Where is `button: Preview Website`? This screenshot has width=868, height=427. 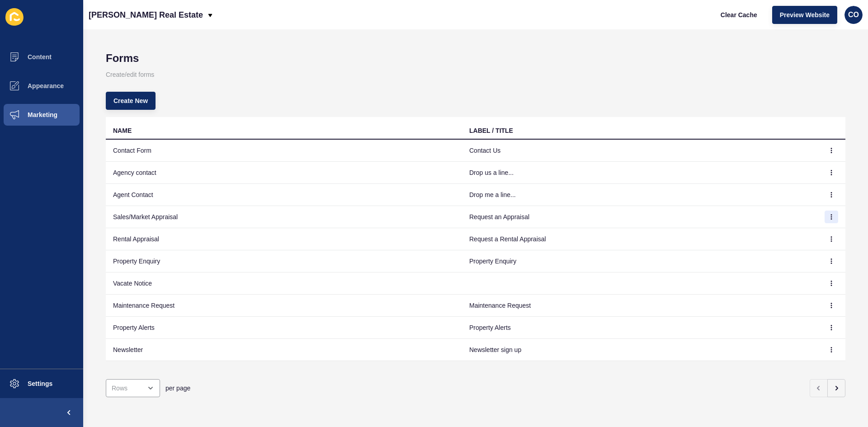
button: Preview Website is located at coordinates (804, 15).